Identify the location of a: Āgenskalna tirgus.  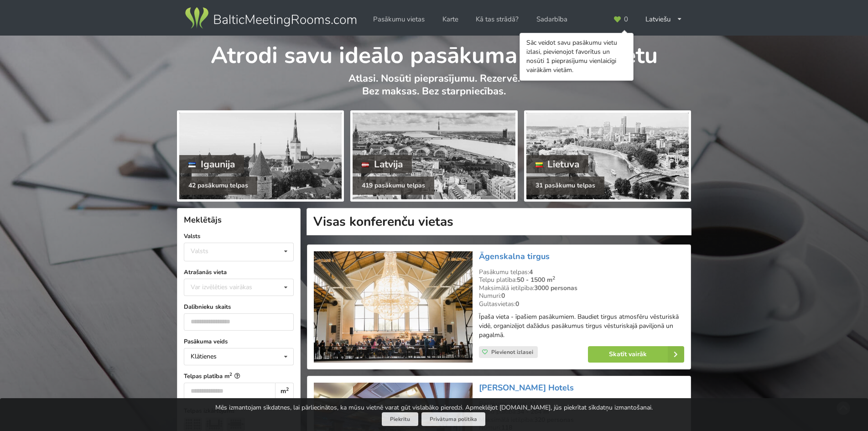
(514, 257).